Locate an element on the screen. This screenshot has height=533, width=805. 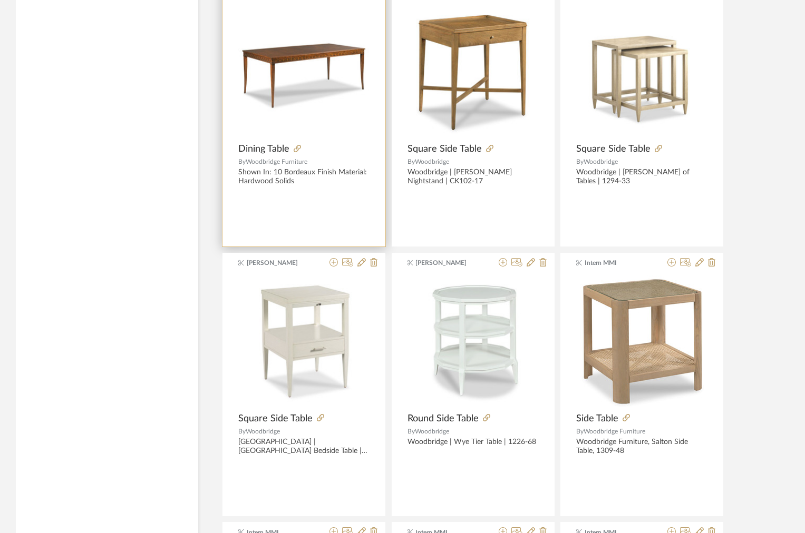
div: Shown In: 10 Bordeaux Finish Material: Hardwood Solids is located at coordinates (304, 177).